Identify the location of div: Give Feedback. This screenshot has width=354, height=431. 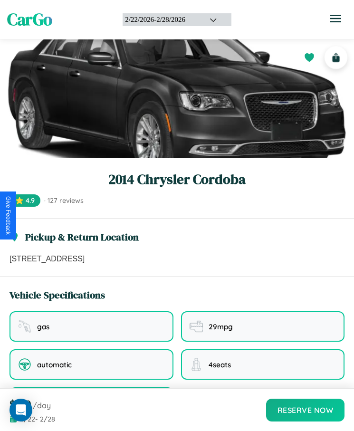
(8, 215).